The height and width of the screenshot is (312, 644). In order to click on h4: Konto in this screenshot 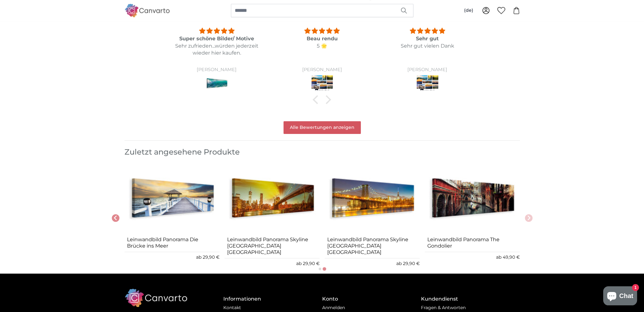, I will do `click(372, 299)`.